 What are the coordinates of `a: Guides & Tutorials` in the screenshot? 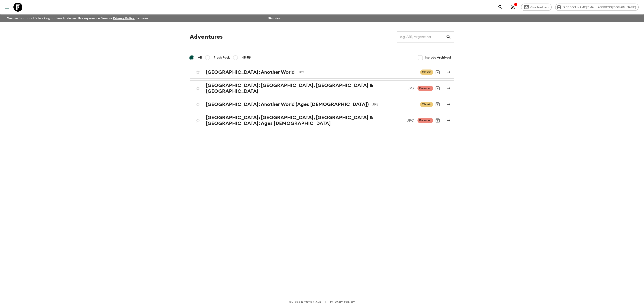 It's located at (305, 302).